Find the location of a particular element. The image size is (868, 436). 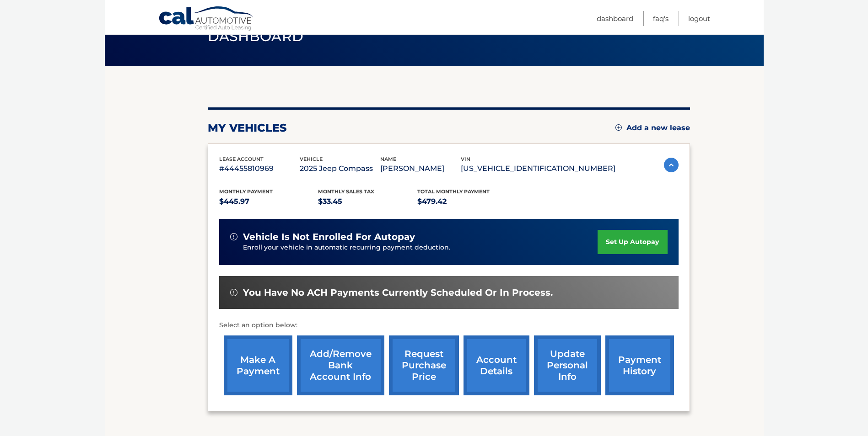

img: accordion-active.svg is located at coordinates (671, 165).